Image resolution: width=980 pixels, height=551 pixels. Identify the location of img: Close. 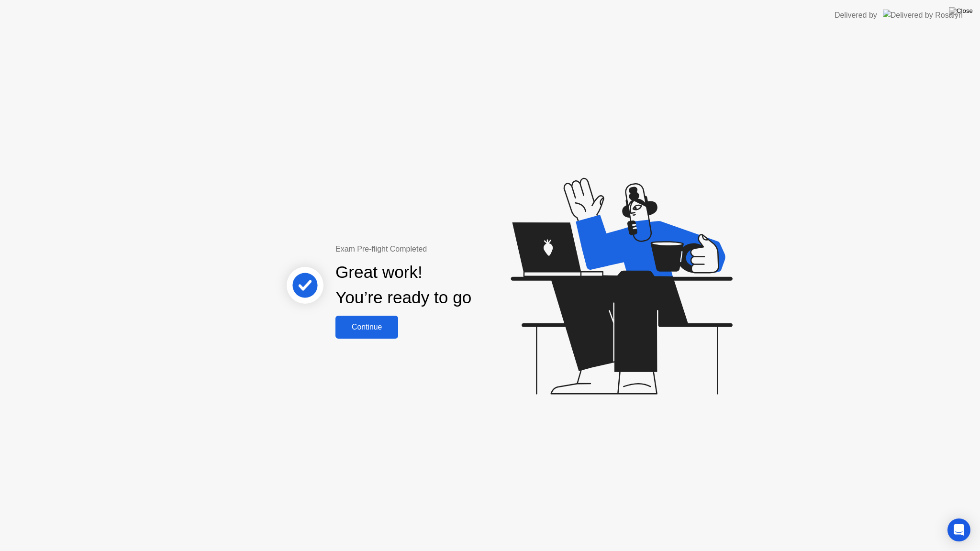
(961, 11).